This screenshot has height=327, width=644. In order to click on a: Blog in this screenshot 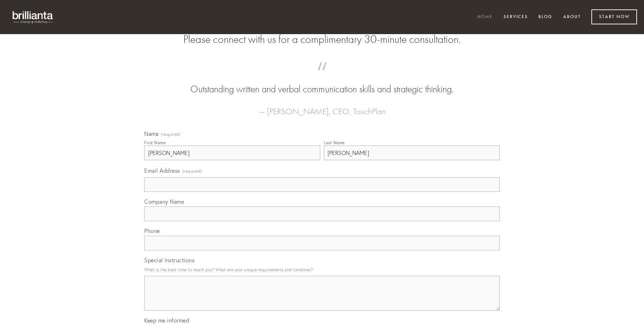, I will do `click(545, 17)`.